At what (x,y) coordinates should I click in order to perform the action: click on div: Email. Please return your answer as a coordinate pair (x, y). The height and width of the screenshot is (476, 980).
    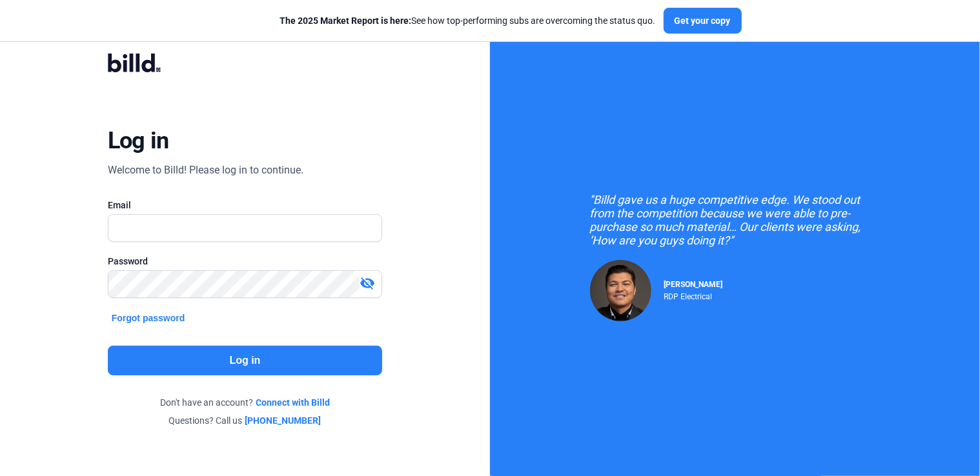
    Looking at the image, I should click on (245, 205).